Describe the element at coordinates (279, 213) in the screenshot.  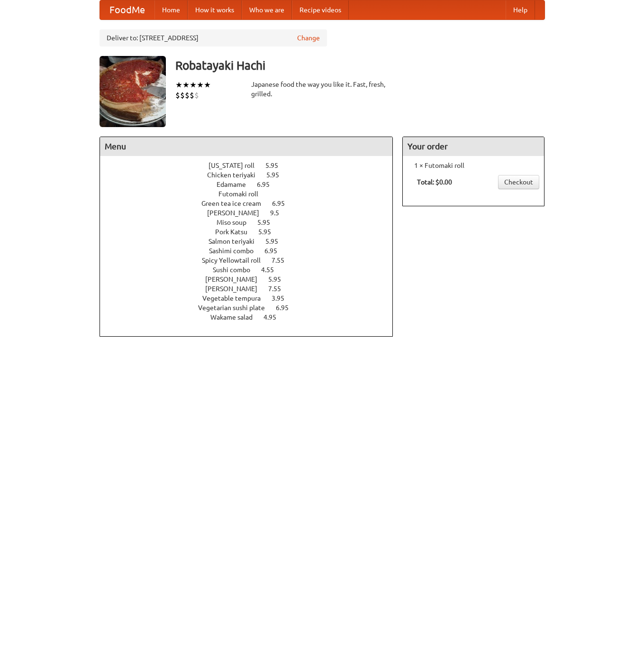
I see `span: 9.5` at that location.